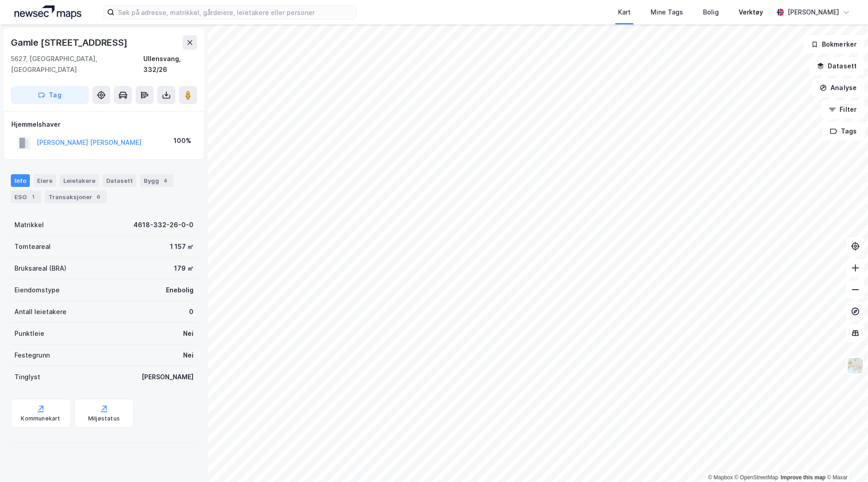 The image size is (868, 482). Describe the element at coordinates (751, 12) in the screenshot. I see `div: Verktøy` at that location.